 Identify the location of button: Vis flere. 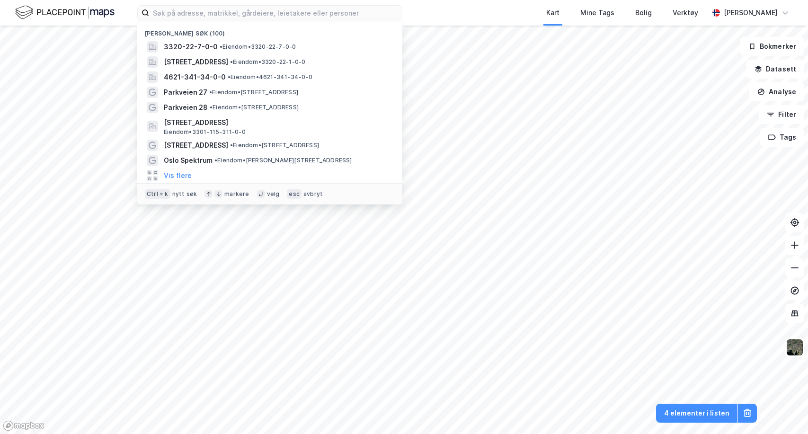
(177, 176).